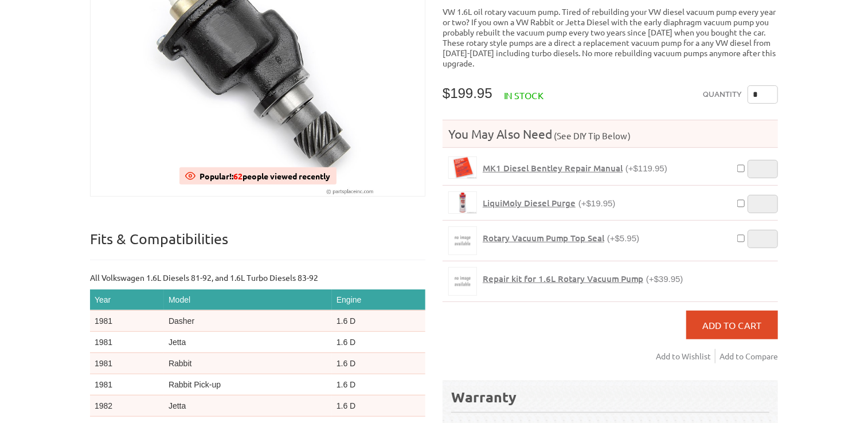 The image size is (868, 423). What do you see at coordinates (591, 135) in the screenshot?
I see `span: (See DIY Tip Below)` at bounding box center [591, 135].